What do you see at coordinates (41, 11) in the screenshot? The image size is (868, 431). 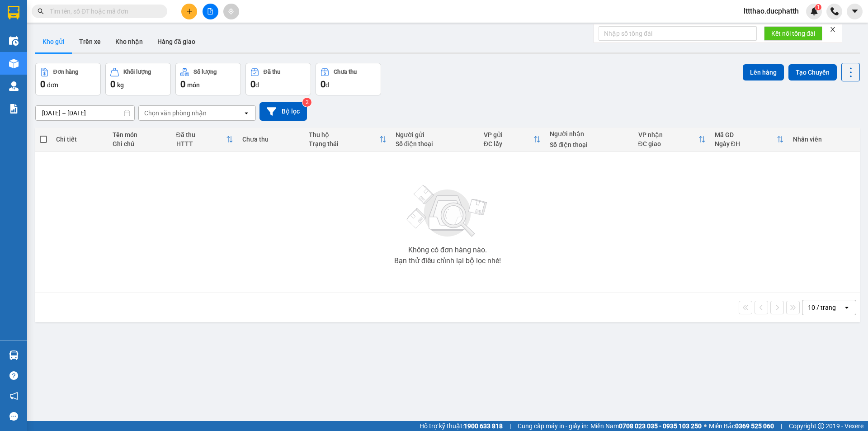 I see `span: search` at bounding box center [41, 11].